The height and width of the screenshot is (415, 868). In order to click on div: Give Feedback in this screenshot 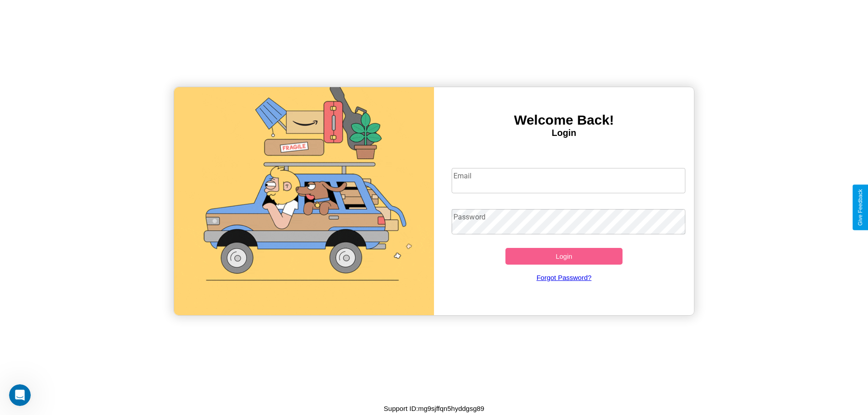, I will do `click(860, 207)`.